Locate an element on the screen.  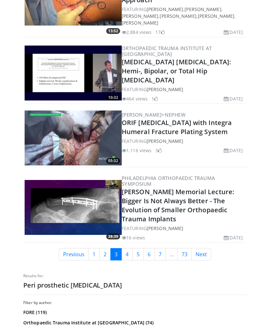
li: 17 is located at coordinates (160, 32).